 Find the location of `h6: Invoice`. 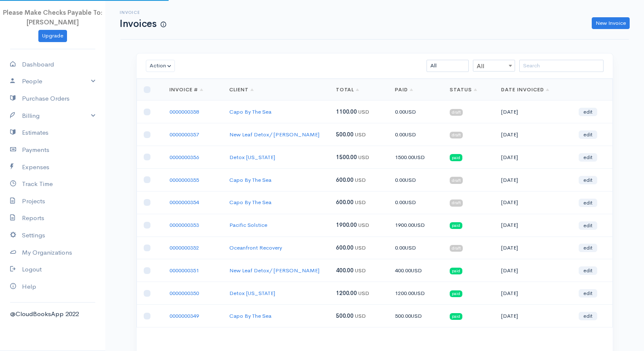

h6: Invoice is located at coordinates (143, 12).